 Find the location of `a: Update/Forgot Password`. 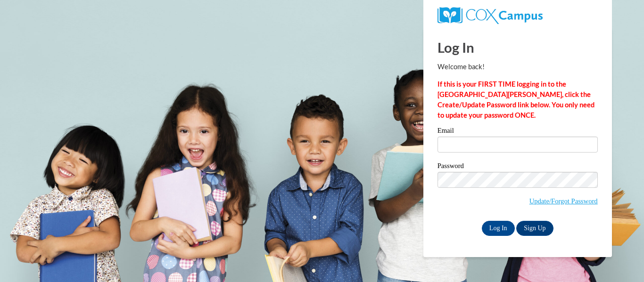

a: Update/Forgot Password is located at coordinates (564, 201).